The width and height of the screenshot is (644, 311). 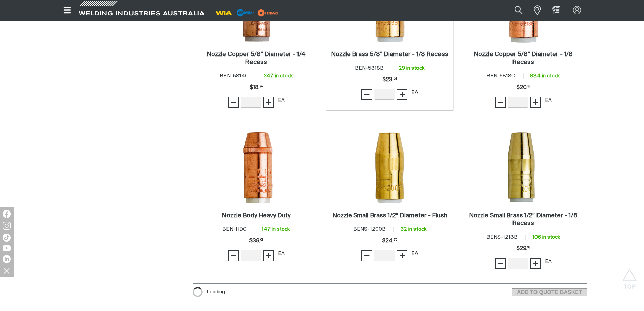 I want to click on span: BENS-1200B, so click(x=369, y=229).